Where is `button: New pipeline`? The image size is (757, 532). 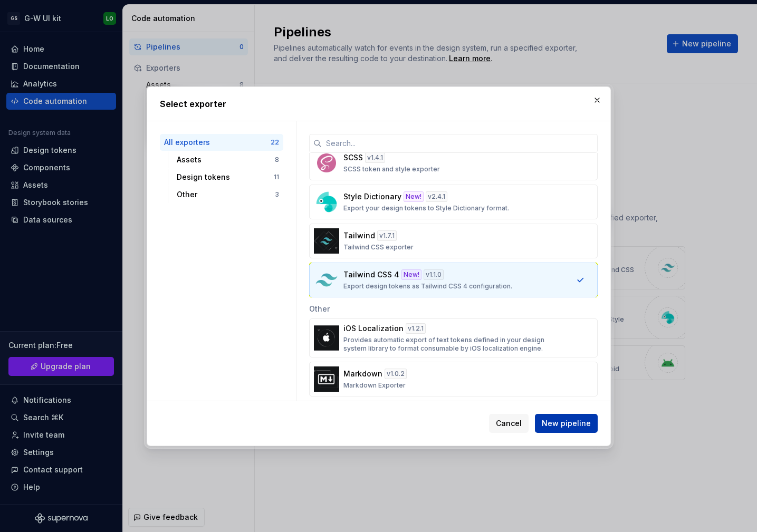
button: New pipeline is located at coordinates (566, 424).